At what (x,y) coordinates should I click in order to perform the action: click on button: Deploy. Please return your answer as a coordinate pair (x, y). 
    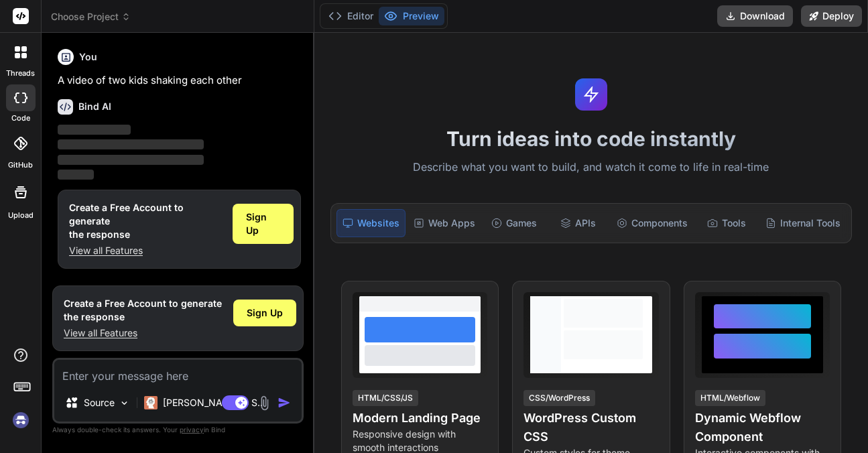
    Looking at the image, I should click on (831, 16).